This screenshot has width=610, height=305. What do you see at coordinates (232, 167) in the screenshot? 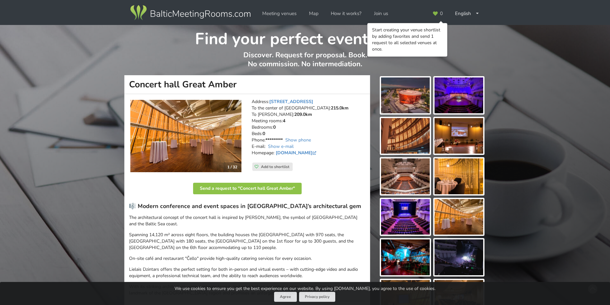
I see `div: 1 / 32` at bounding box center [232, 167].